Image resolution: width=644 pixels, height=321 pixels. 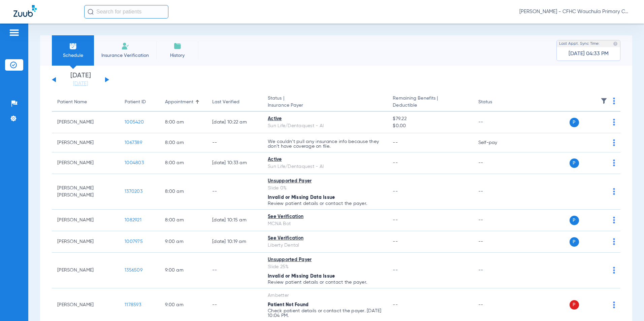 What do you see at coordinates (580, 44) in the screenshot?
I see `span: Last Appt. Sync Time:` at bounding box center [580, 44].